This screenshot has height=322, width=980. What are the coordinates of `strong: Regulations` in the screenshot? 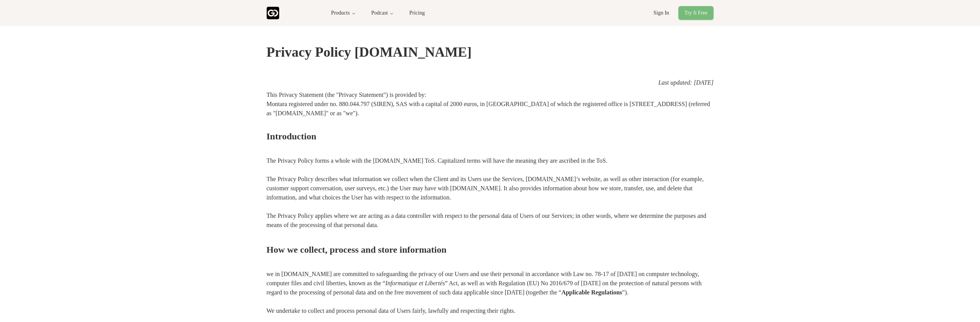 It's located at (384, 301).